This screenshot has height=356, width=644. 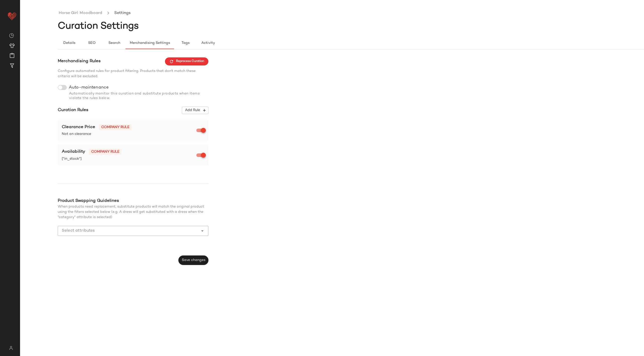 What do you see at coordinates (208, 43) in the screenshot?
I see `span: Activity` at bounding box center [208, 43].